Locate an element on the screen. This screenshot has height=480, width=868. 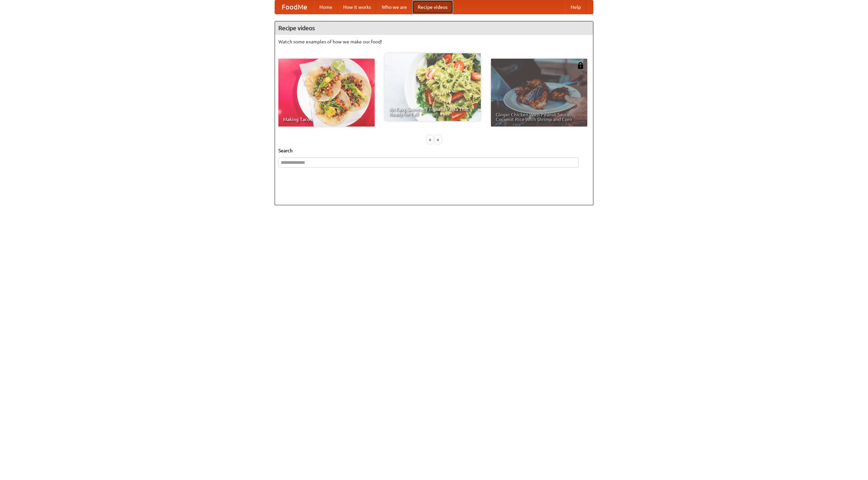
a: FoodMe is located at coordinates (294, 7).